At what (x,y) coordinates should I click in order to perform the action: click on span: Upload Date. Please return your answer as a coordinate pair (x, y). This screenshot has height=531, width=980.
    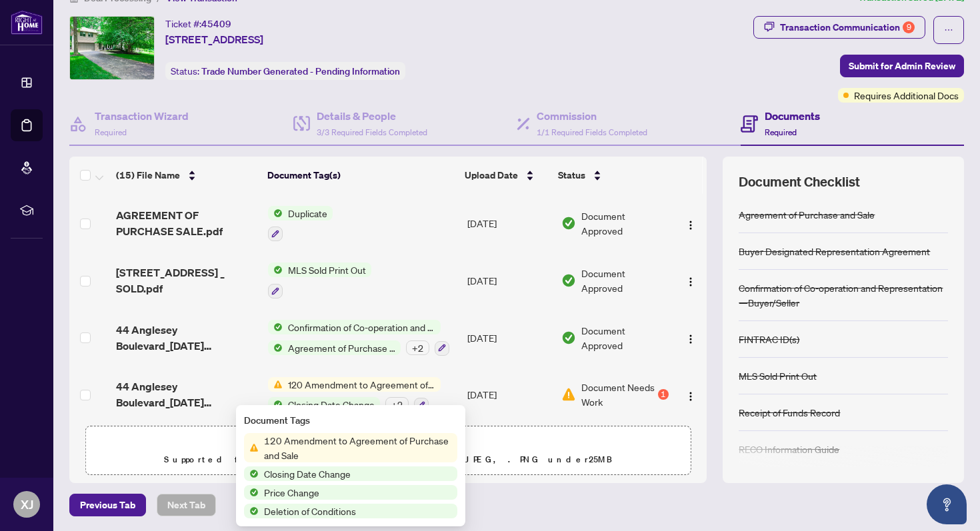
    Looking at the image, I should click on (491, 175).